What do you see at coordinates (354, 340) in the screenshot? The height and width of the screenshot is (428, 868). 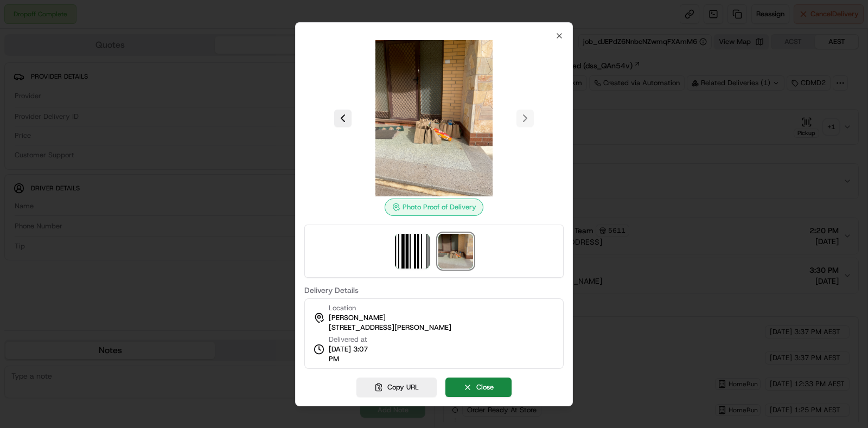 I see `span: Delivered at` at bounding box center [354, 340].